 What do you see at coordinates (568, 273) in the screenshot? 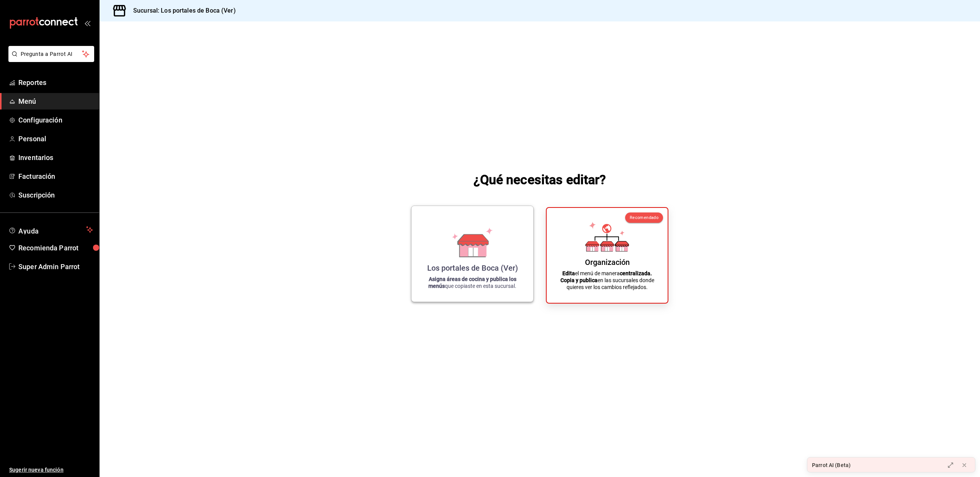
I see `strong: Edita` at bounding box center [568, 273].